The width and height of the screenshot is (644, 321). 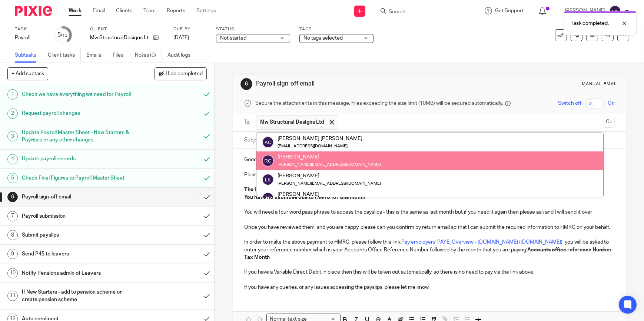 I want to click on small: /13, so click(x=65, y=35).